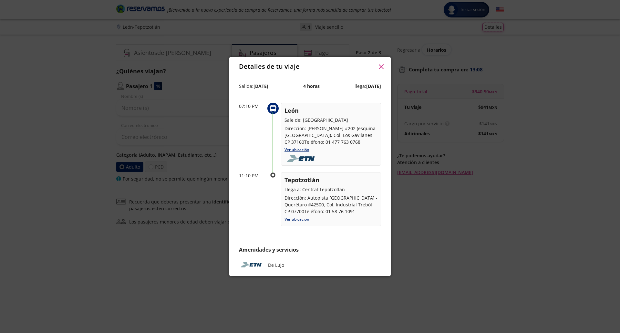 This screenshot has height=333, width=620. I want to click on p: 07:10 PM, so click(252, 106).